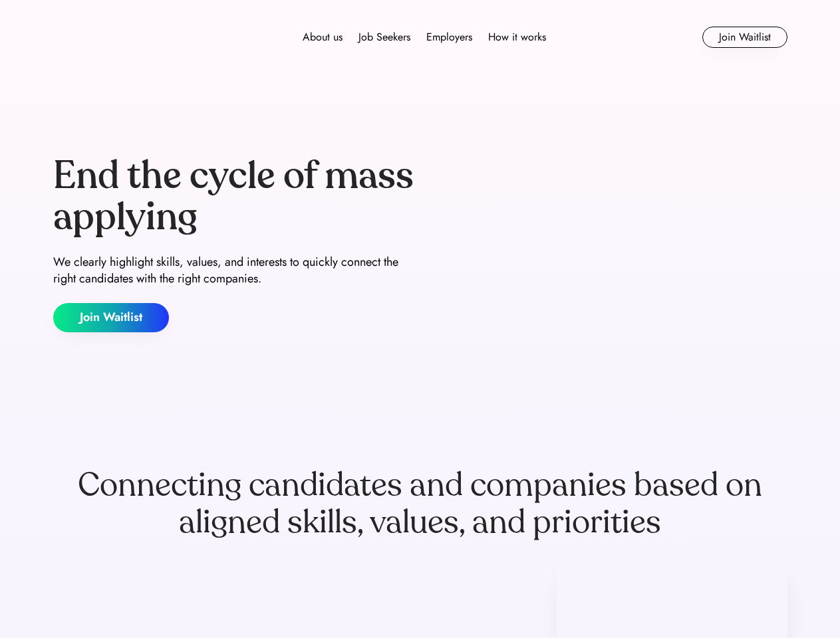 The width and height of the screenshot is (840, 638). I want to click on div: End the cycle of mass applying, so click(234, 196).